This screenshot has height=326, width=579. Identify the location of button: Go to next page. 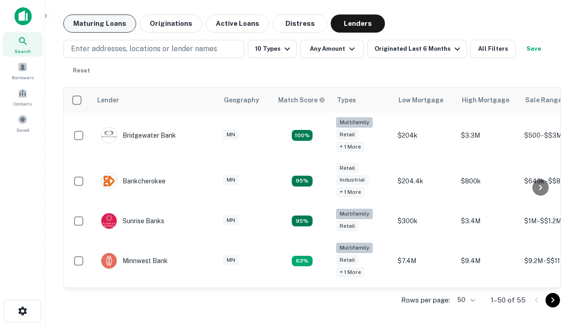
(553, 300).